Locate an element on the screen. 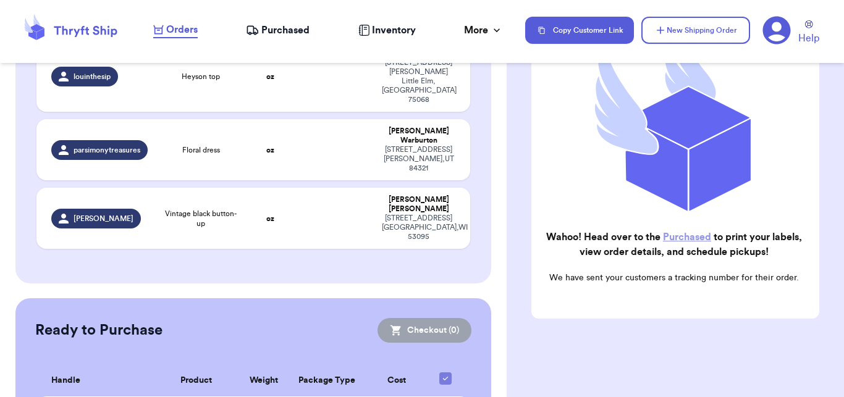 This screenshot has height=397, width=844. th: Package Type is located at coordinates (327, 380).